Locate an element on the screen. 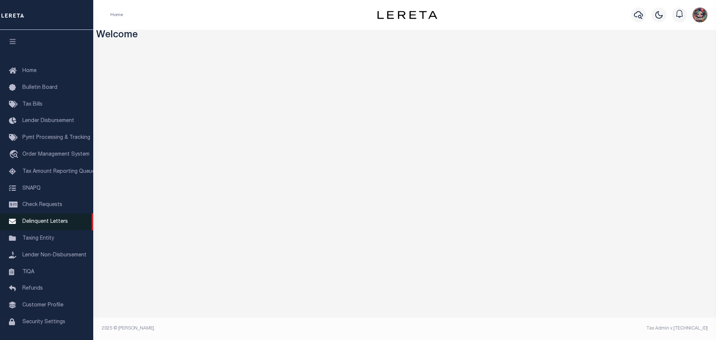 Image resolution: width=716 pixels, height=340 pixels. span: Pymt Processing & Tracking is located at coordinates (56, 138).